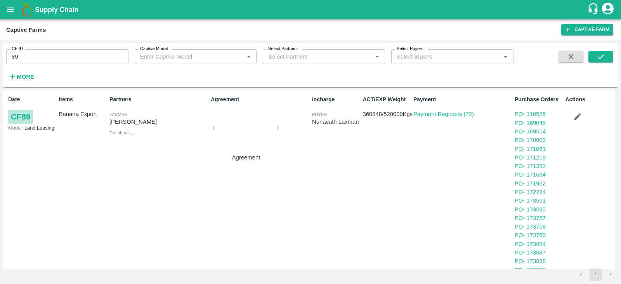  I want to click on p: Banana Export, so click(82, 114).